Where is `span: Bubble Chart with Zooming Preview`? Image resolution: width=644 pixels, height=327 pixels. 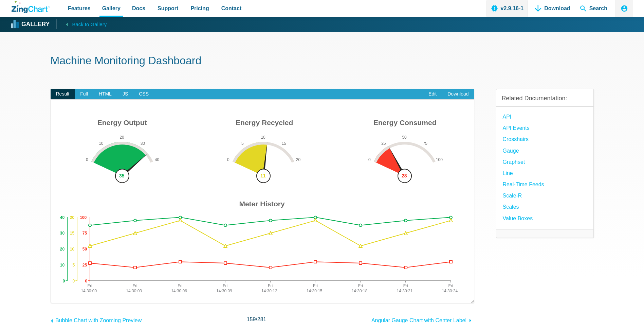
span: Bubble Chart with Zooming Preview is located at coordinates (98, 320).